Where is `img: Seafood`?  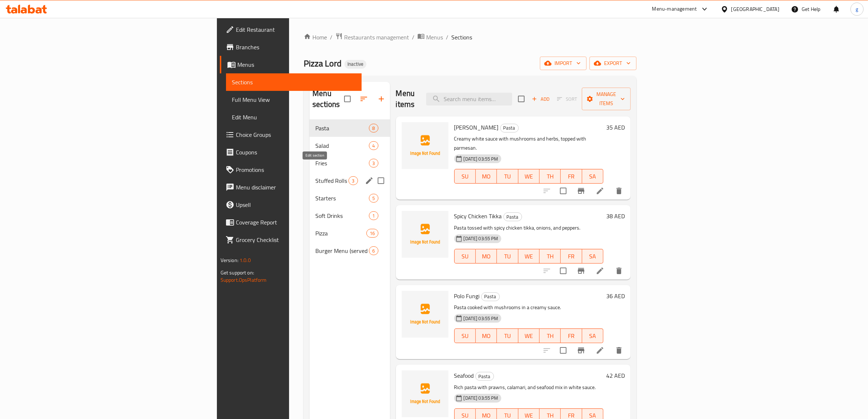 img: Seafood is located at coordinates (426, 394).